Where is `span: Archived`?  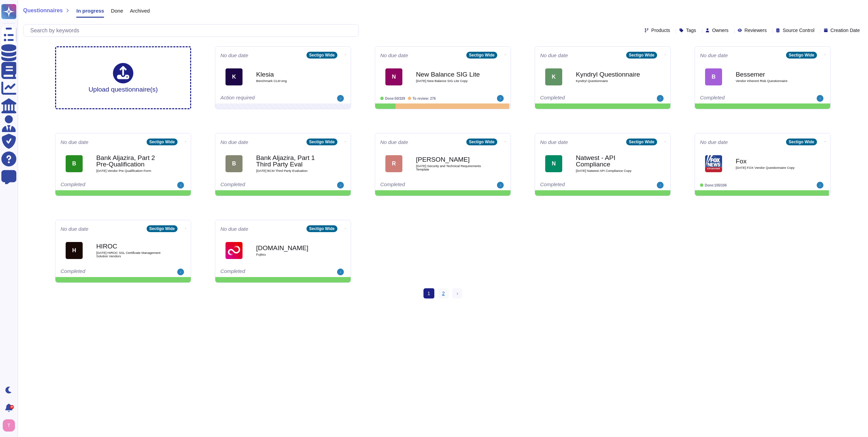 span: Archived is located at coordinates (140, 11).